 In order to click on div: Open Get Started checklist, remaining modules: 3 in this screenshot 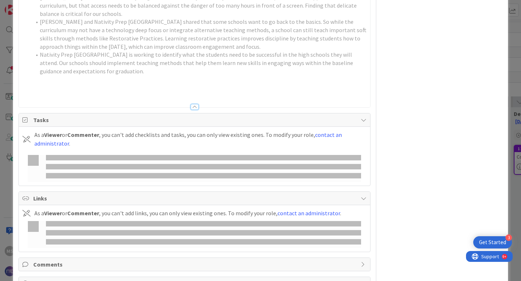, I will do `click(492, 243)`.